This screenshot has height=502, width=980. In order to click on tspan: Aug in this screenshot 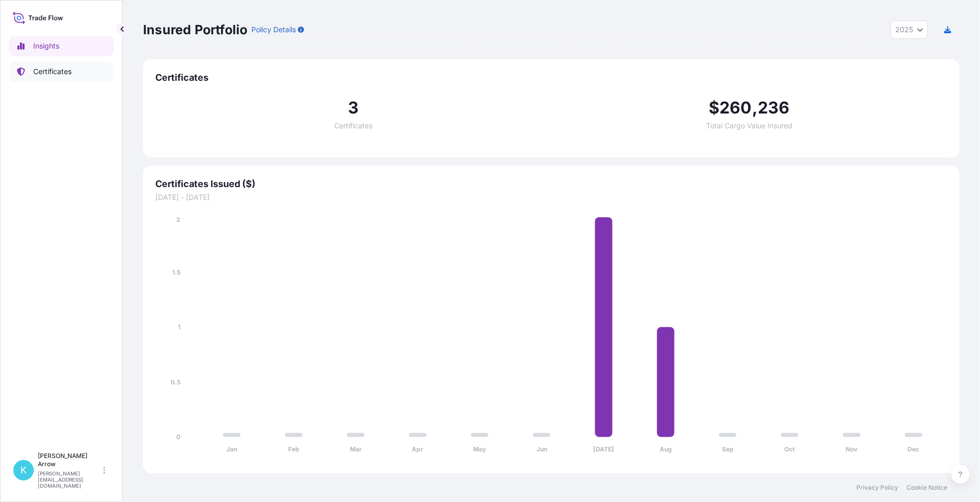, I will do `click(666, 449)`.